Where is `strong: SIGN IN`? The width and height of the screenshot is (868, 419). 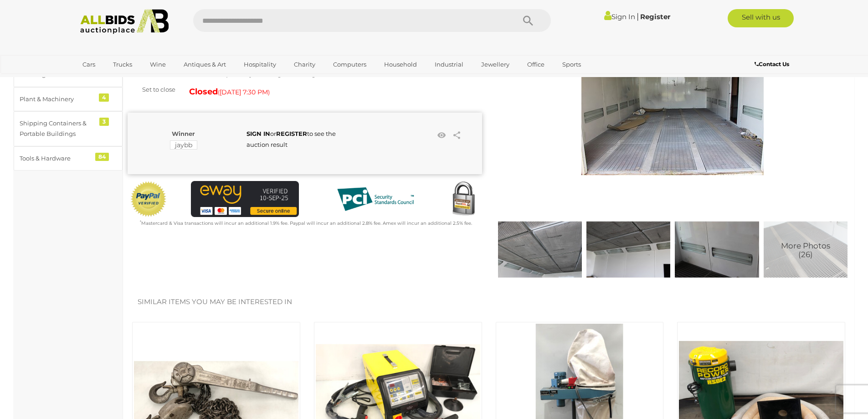 strong: SIGN IN is located at coordinates (259, 134).